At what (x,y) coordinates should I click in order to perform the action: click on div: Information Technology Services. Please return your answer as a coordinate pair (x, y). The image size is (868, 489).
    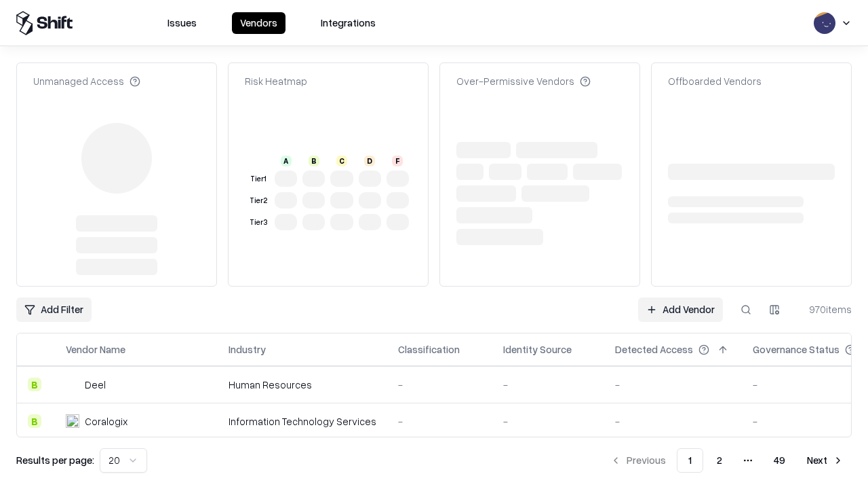
    Looking at the image, I should click on (302, 421).